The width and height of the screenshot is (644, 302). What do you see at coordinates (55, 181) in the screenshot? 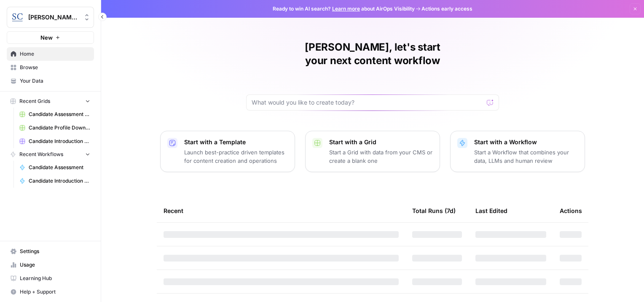
I see `a: Candidate Introduction and Profile` at bounding box center [55, 181].